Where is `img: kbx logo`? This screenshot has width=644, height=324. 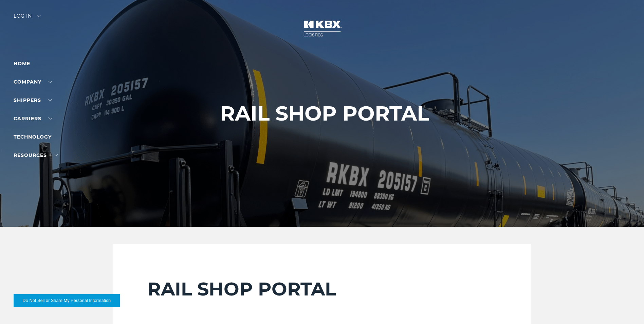
img: kbx logo is located at coordinates (322, 29).